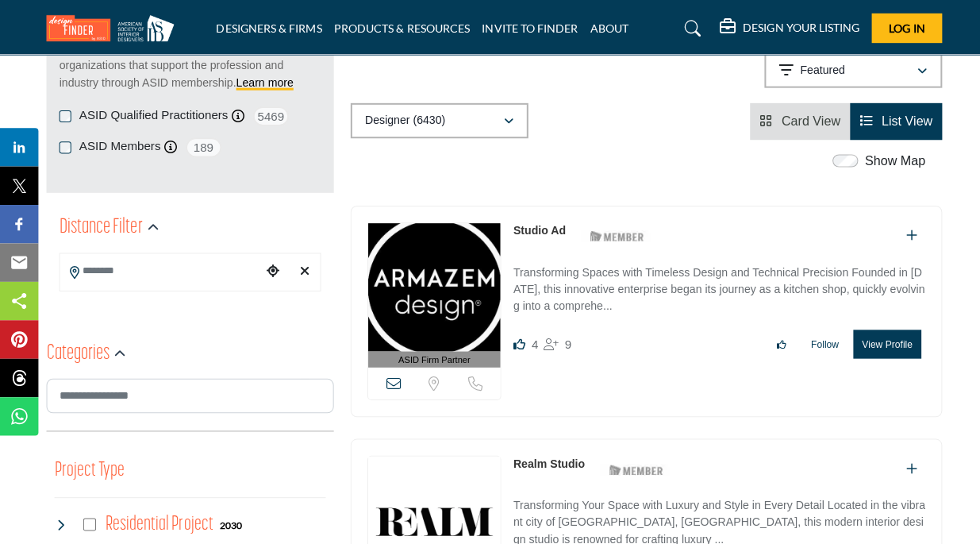  Describe the element at coordinates (431, 356) in the screenshot. I see `span: ASID Firm Partner` at that location.